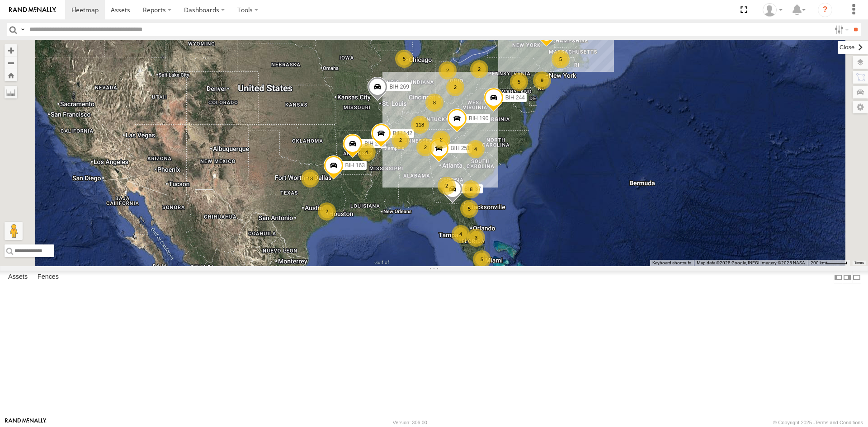  What do you see at coordinates (11, 92) in the screenshot?
I see `label: Measure` at bounding box center [11, 92].